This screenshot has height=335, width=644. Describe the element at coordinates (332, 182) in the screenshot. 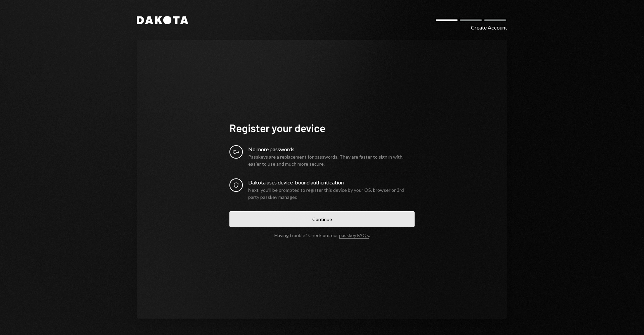

I see `div: Dakota uses device-bound authentication` at that location.